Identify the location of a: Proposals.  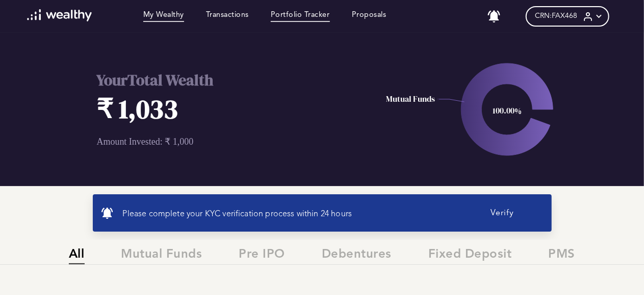
(369, 16).